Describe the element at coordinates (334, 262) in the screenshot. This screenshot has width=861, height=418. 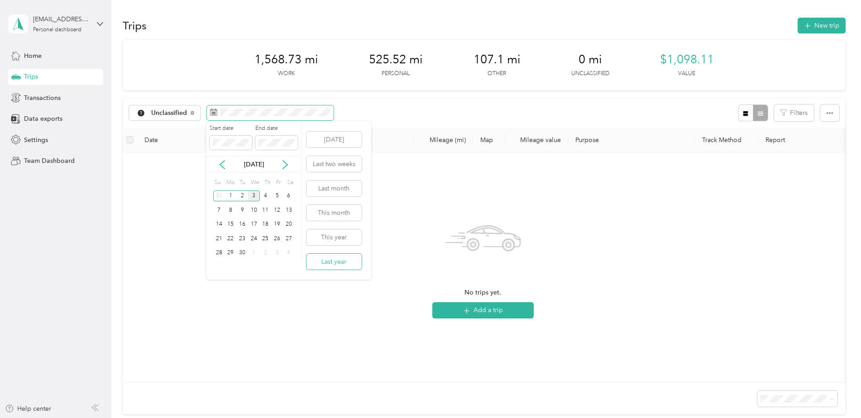
I see `button: Last year` at that location.